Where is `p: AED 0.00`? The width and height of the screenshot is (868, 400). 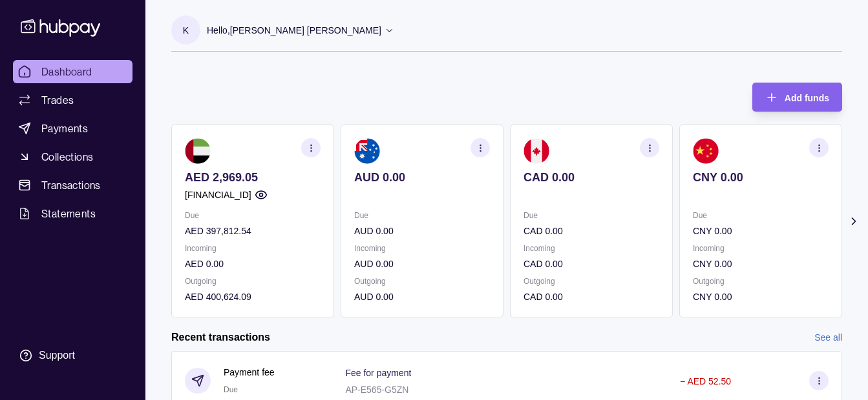 p: AED 0.00 is located at coordinates (252, 264).